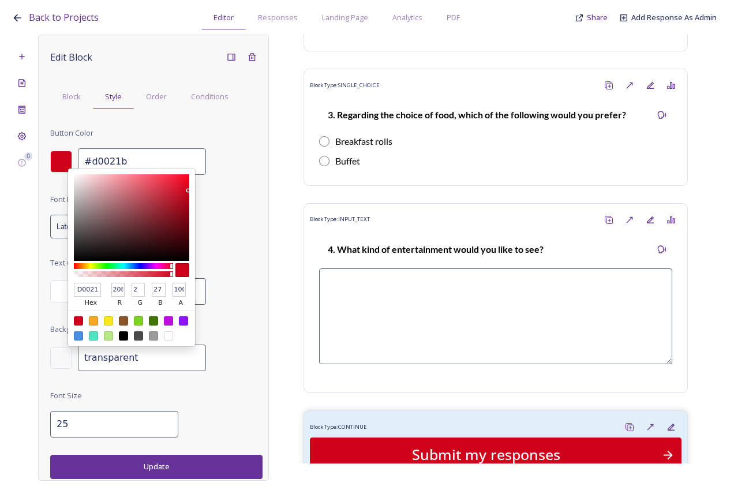 The image size is (734, 501). I want to click on span: Style, so click(113, 96).